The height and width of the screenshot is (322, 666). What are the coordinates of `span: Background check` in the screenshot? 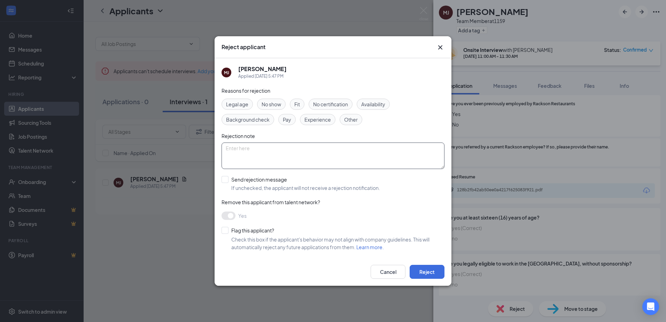 It's located at (248, 120).